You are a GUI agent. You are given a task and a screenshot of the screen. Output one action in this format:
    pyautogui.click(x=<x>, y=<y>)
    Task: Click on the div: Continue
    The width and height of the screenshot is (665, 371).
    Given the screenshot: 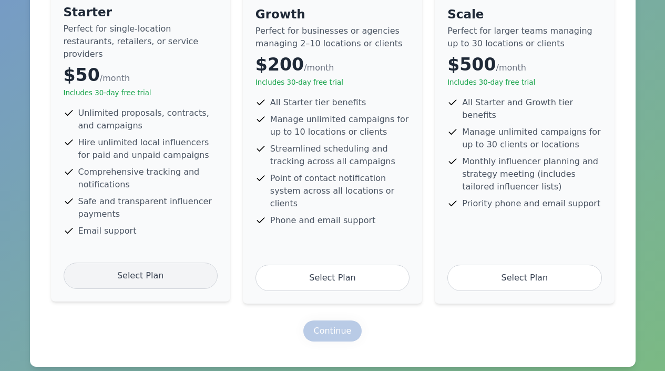 What is the action you would take?
    pyautogui.click(x=333, y=331)
    